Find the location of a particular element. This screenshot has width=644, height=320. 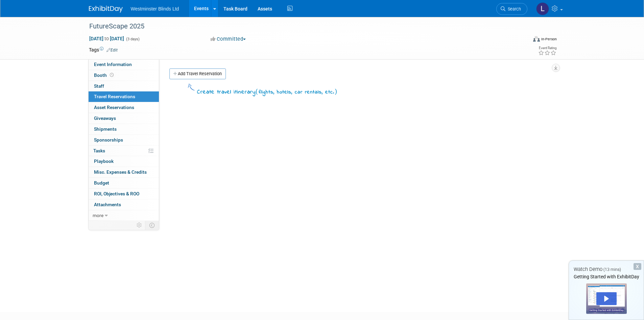

a: Playbook is located at coordinates (124, 161).